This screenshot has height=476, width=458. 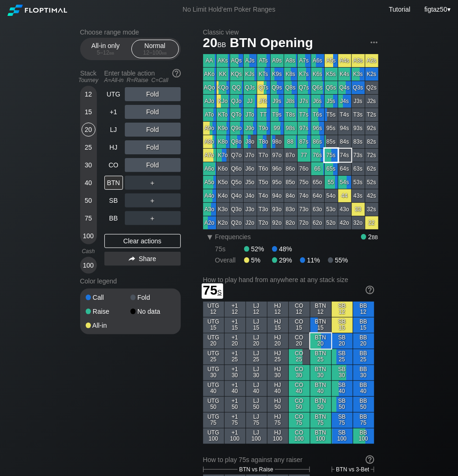 I want to click on div: K3s, so click(x=358, y=74).